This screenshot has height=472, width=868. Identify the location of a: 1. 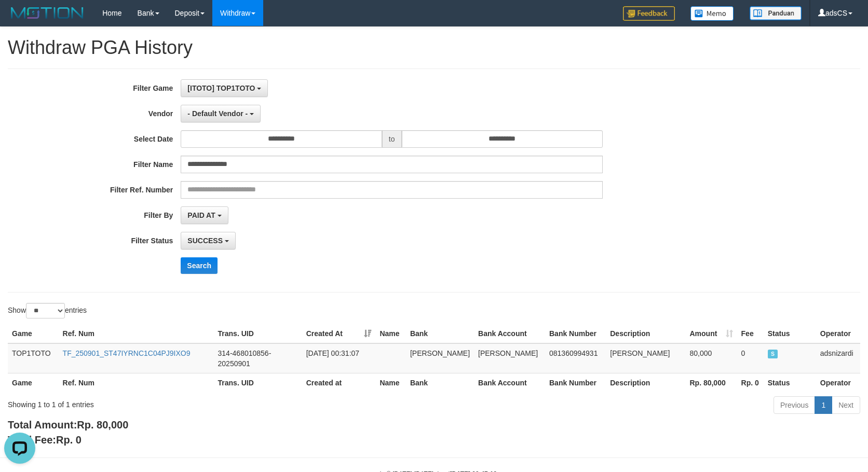
(823, 405).